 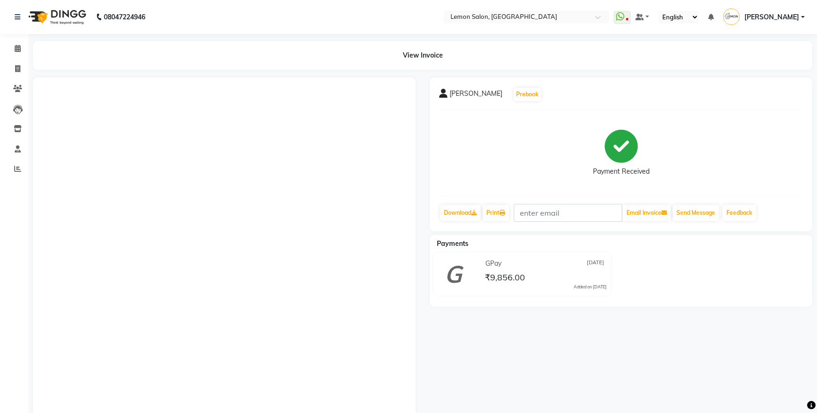 What do you see at coordinates (646, 213) in the screenshot?
I see `button: Email Invoice` at bounding box center [646, 213].